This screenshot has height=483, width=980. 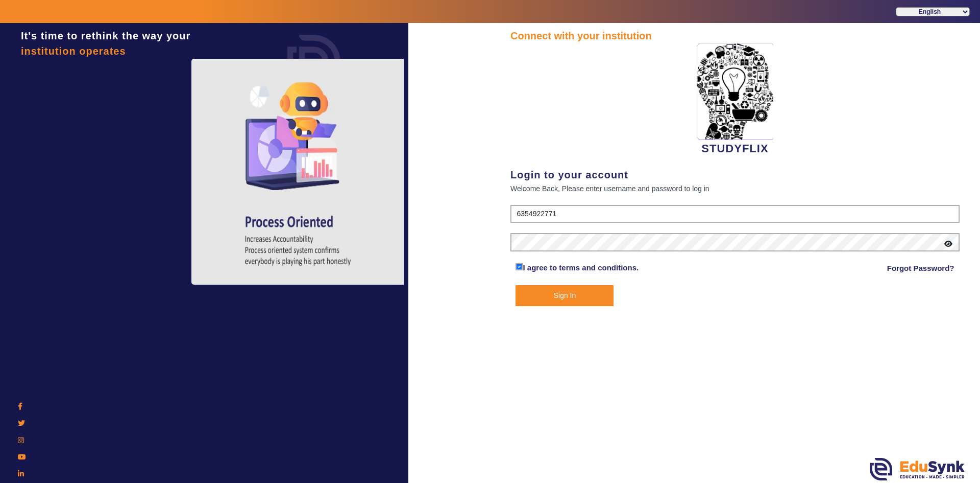 What do you see at coordinates (298, 171) in the screenshot?
I see `img: login4.png` at bounding box center [298, 171].